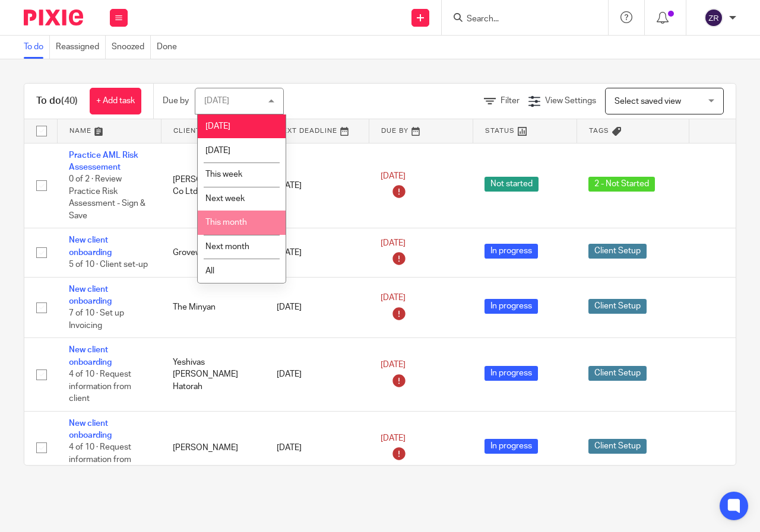  What do you see at coordinates (108, 264) in the screenshot?
I see `span: 5 of 10 · Client set-up` at bounding box center [108, 264].